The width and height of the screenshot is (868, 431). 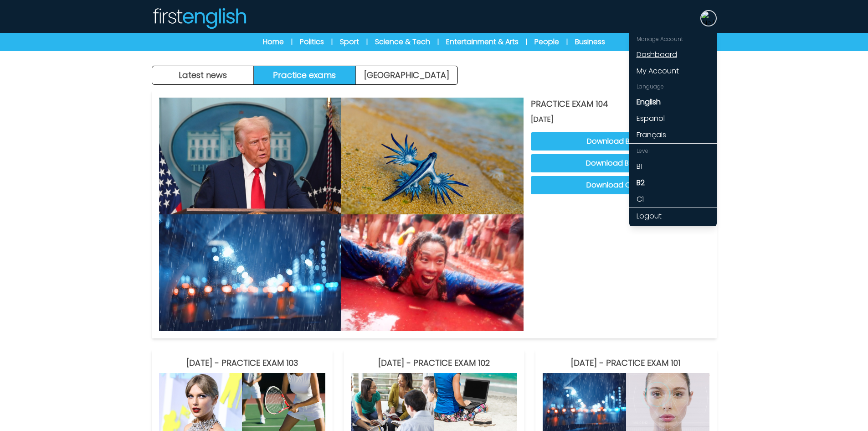 What do you see at coordinates (673, 119) in the screenshot?
I see `a: Español` at bounding box center [673, 119].